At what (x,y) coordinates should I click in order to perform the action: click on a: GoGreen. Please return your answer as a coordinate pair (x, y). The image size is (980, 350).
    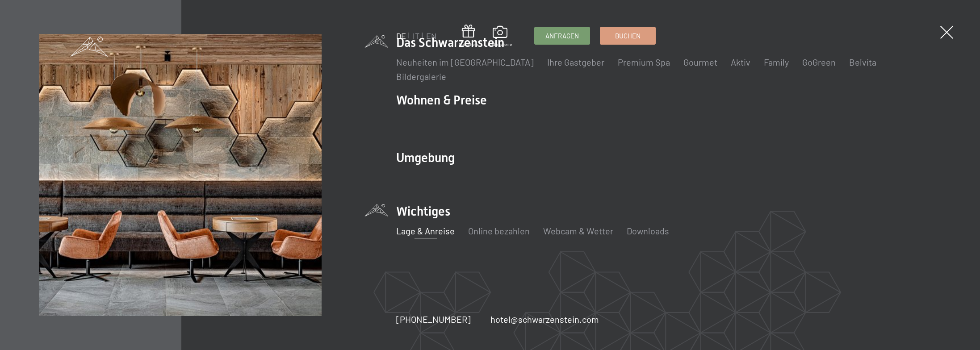
    Looking at the image, I should click on (819, 62).